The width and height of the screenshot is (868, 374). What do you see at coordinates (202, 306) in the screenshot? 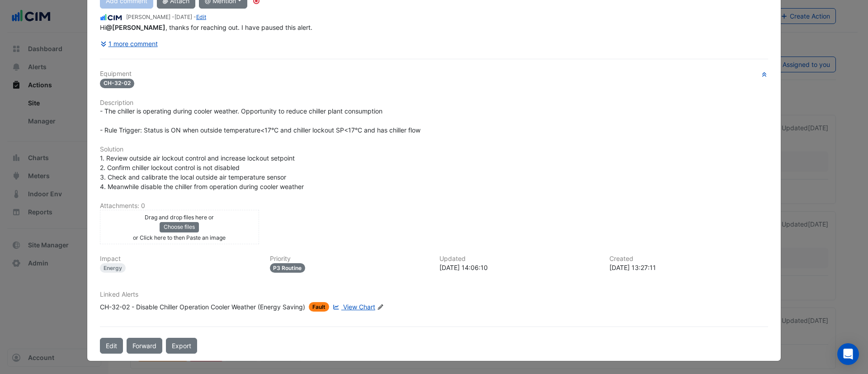
I see `div: CH-32-02 - Disable Chiller Operation Cooler Weather (Energy Saving)` at bounding box center [202, 306].